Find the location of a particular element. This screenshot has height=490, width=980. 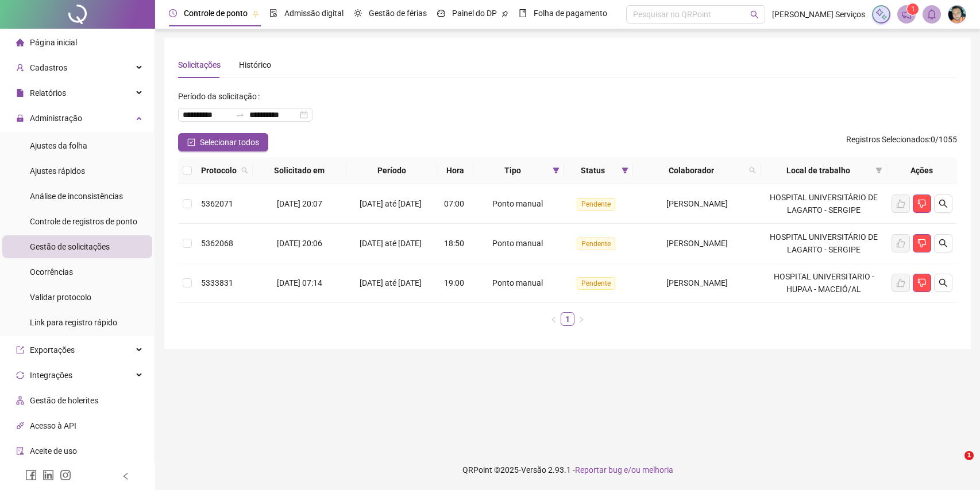

span: Ocorrências is located at coordinates (51, 272).